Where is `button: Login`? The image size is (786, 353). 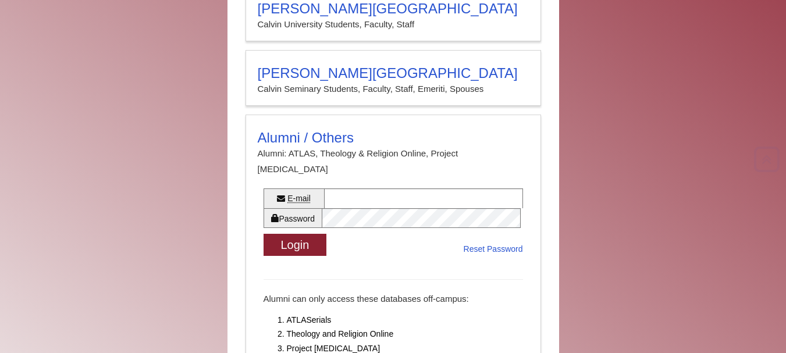 button: Login is located at coordinates (295, 245).